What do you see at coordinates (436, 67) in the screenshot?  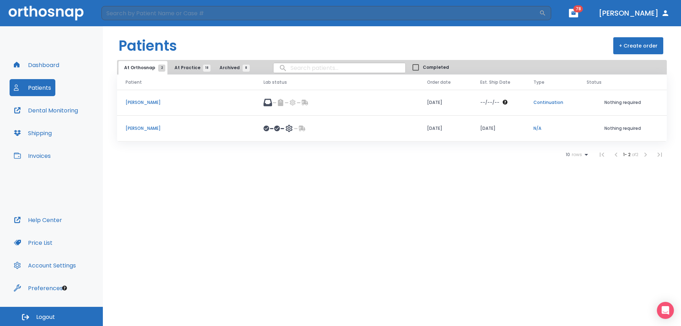 I see `span: Completed` at bounding box center [436, 67].